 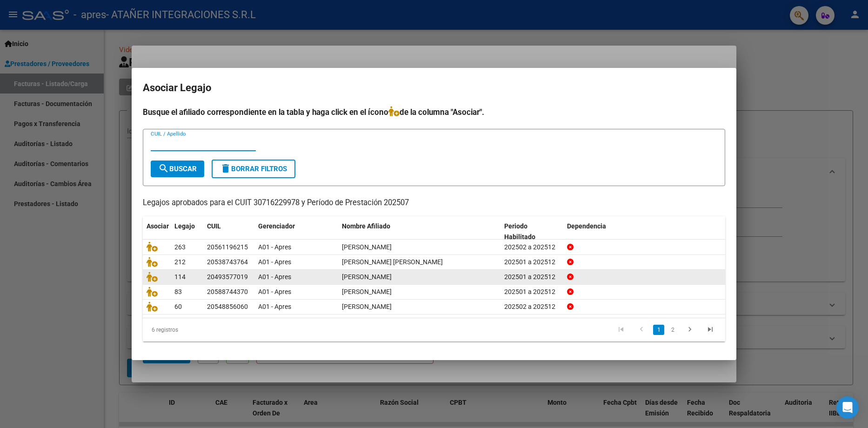 What do you see at coordinates (184, 226) in the screenshot?
I see `span: Legajo` at bounding box center [184, 226].